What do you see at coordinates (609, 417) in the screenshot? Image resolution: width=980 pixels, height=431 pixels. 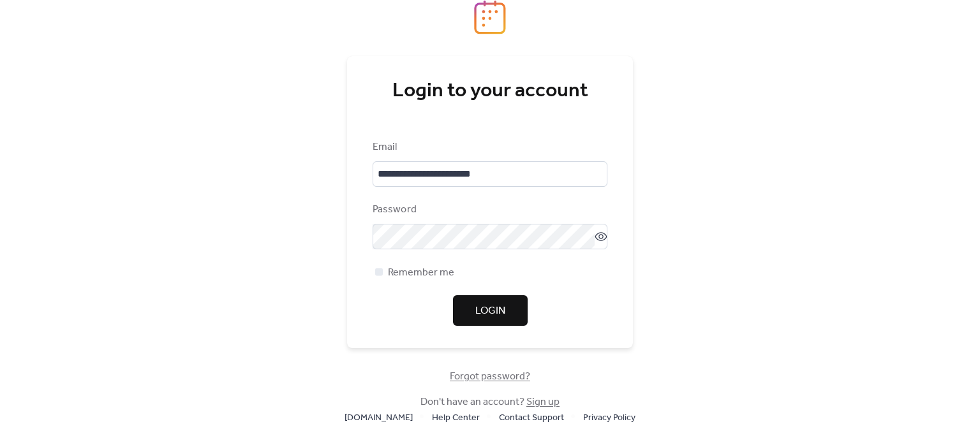 I see `a: Privacy Policy` at bounding box center [609, 417].